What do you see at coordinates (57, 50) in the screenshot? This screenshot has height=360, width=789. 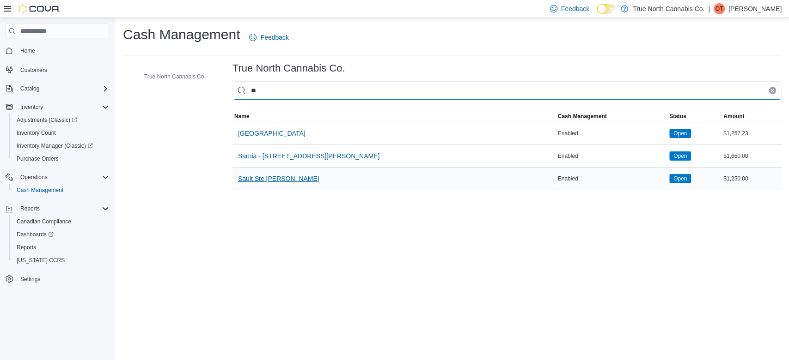 I see `button: Home` at bounding box center [57, 50].